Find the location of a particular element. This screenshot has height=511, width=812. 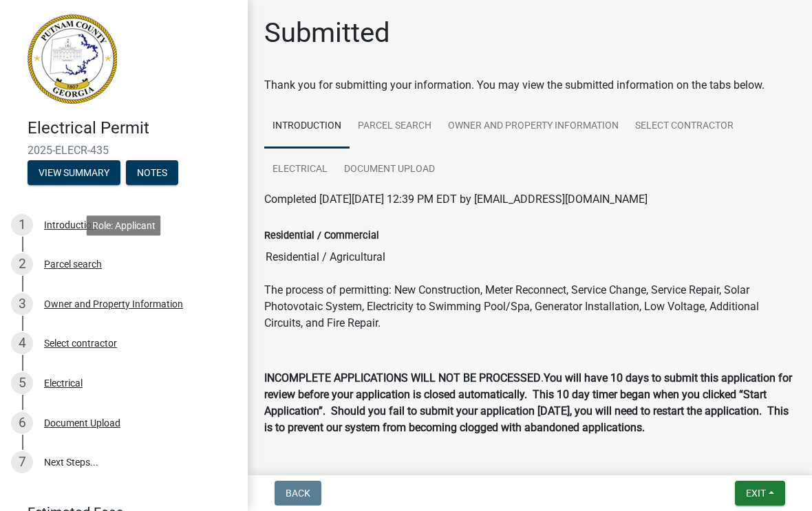

div: 2 is located at coordinates (22, 264).